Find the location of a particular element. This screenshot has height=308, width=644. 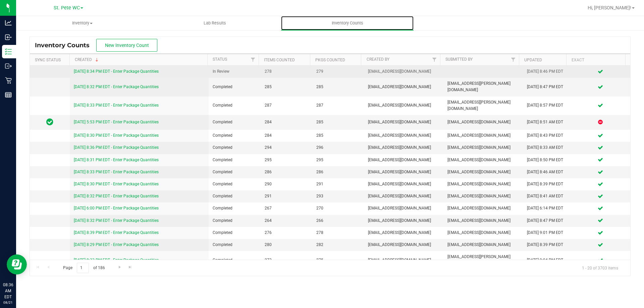

span: 264 is located at coordinates (286, 220).